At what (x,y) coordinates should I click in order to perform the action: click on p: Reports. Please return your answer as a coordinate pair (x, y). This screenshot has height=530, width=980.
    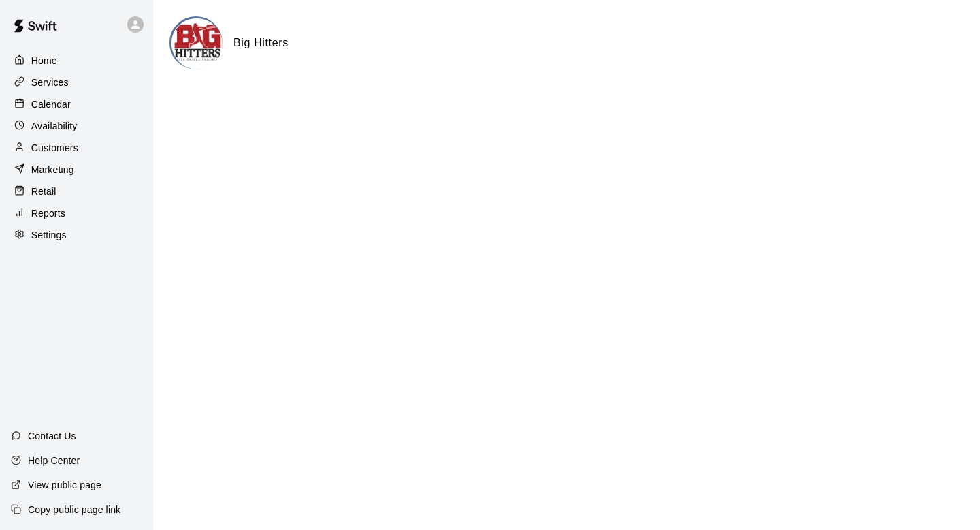
    Looking at the image, I should click on (48, 213).